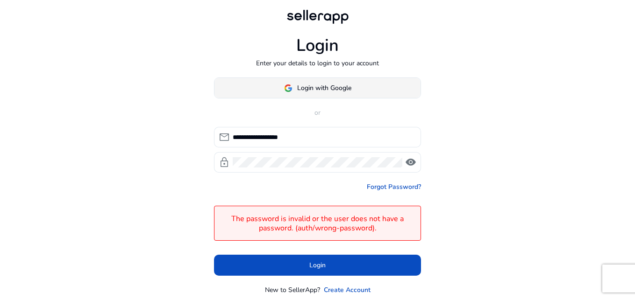 The image size is (635, 299). Describe the element at coordinates (288, 88) in the screenshot. I see `img: google-logo.svg` at that location.